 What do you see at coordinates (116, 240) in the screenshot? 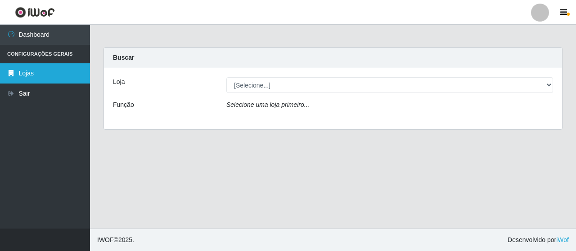
I see `span: © 2025 .` at bounding box center [116, 240].